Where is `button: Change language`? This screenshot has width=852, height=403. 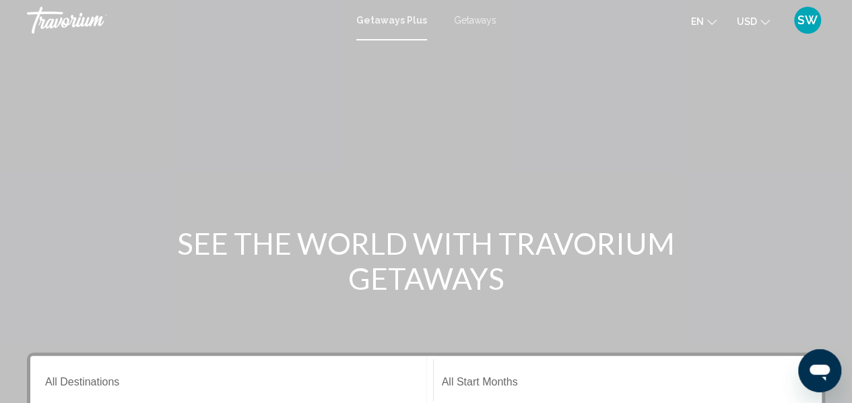
button: Change language is located at coordinates (704, 21).